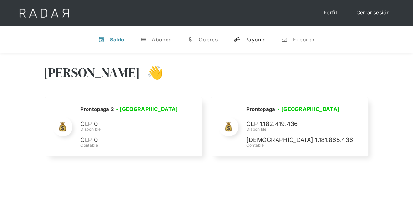  What do you see at coordinates (261, 109) in the screenshot?
I see `h2: Prontopaga` at bounding box center [261, 109].